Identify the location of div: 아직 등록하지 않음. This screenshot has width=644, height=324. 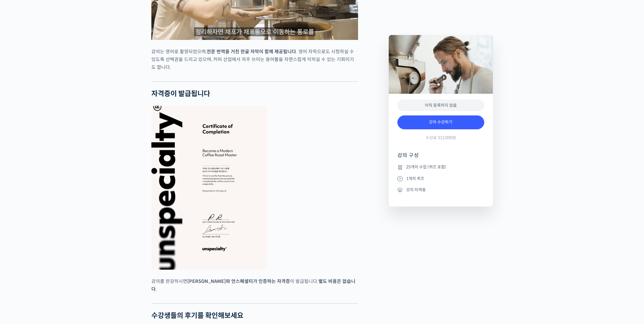
(441, 105).